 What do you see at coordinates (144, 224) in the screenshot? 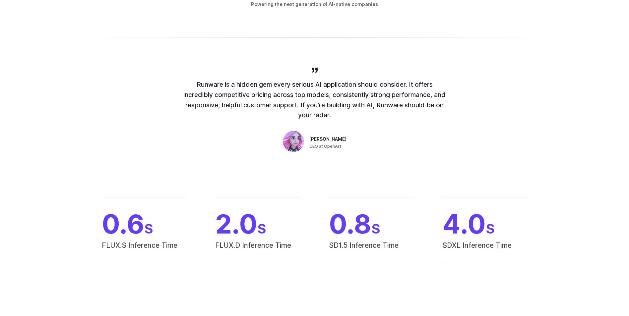
I see `span: 0.6` at bounding box center [144, 224].